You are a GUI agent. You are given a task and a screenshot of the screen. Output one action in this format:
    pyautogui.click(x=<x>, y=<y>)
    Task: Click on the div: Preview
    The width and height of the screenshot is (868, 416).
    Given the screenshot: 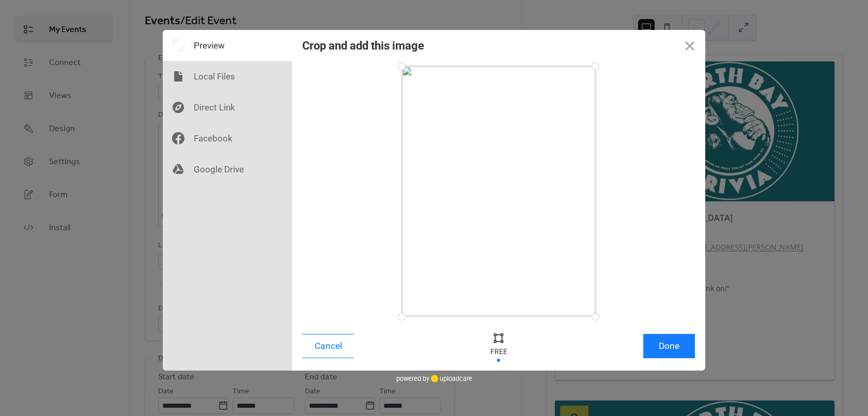 What is the action you would take?
    pyautogui.click(x=227, y=45)
    